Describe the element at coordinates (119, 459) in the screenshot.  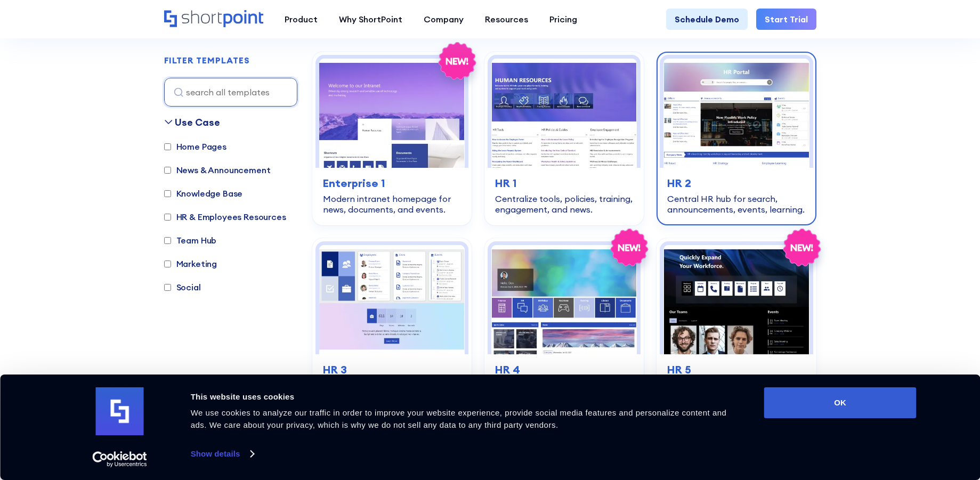
I see `a: Usercentrics Cookiebot - opens in a new window` at that location.